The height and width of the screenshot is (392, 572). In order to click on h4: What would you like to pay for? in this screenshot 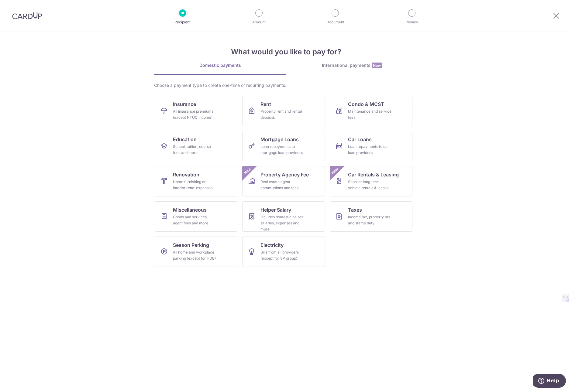, I will do `click(286, 52)`.